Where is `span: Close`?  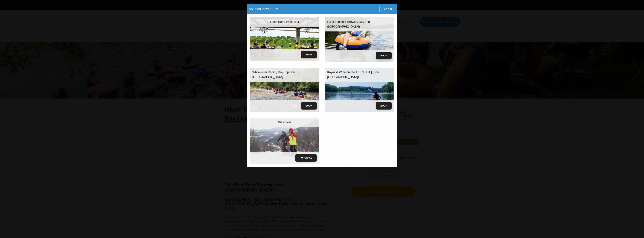
span: Close is located at coordinates (385, 9).